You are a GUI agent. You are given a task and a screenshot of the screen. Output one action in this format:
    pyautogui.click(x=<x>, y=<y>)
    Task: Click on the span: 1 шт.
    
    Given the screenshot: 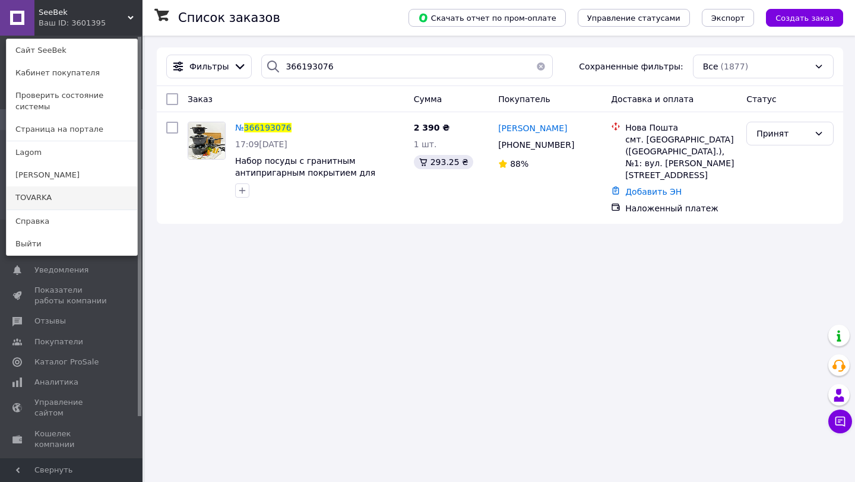 What is the action you would take?
    pyautogui.click(x=425, y=144)
    